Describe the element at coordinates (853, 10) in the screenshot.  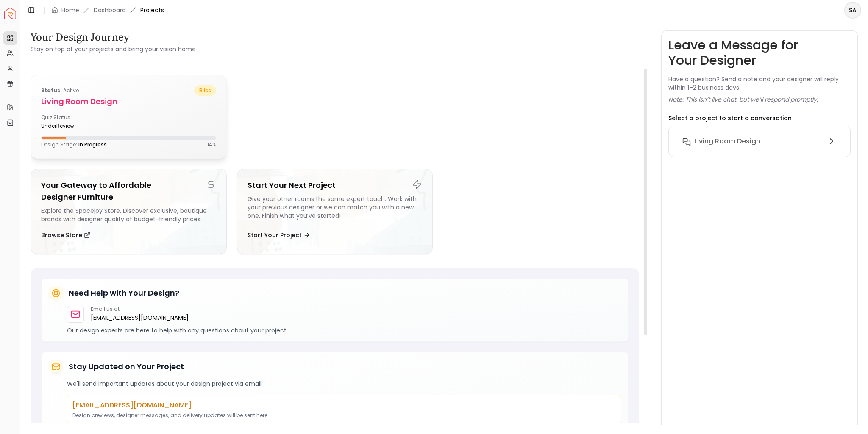
I see `button: SA` at that location.